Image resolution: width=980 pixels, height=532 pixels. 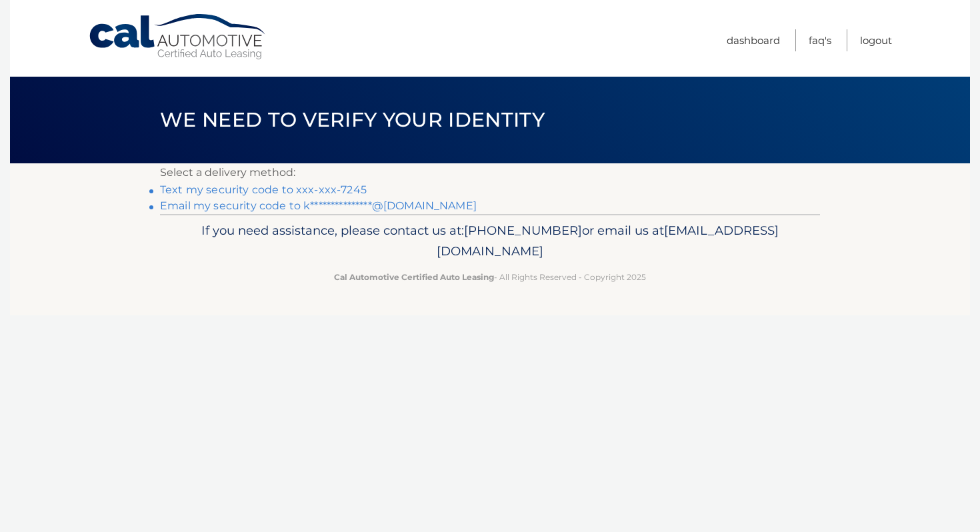 I want to click on strong: Cal Automotive Certified Auto Leasing, so click(x=414, y=277).